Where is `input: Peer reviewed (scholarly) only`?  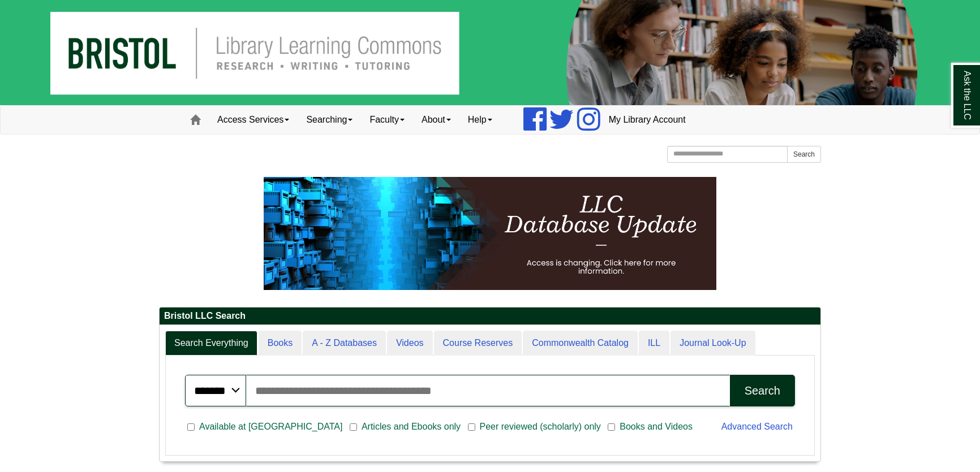 input: Peer reviewed (scholarly) only is located at coordinates (471, 427).